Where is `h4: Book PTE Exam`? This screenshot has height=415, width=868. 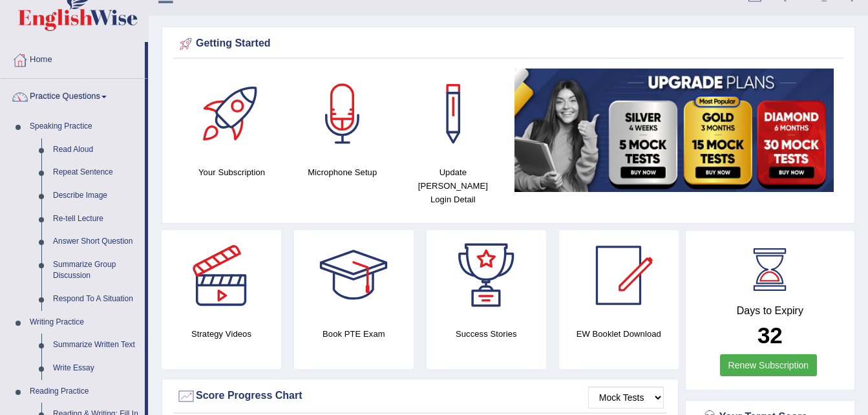 h4: Book PTE Exam is located at coordinates (354, 334).